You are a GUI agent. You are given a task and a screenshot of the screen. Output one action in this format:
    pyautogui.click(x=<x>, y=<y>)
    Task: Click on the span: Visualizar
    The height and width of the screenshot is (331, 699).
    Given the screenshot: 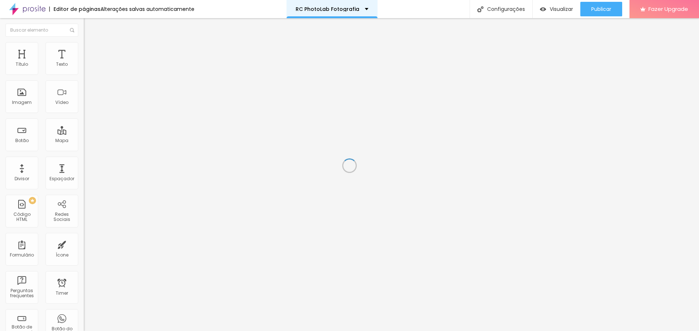 What is the action you would take?
    pyautogui.click(x=561, y=9)
    